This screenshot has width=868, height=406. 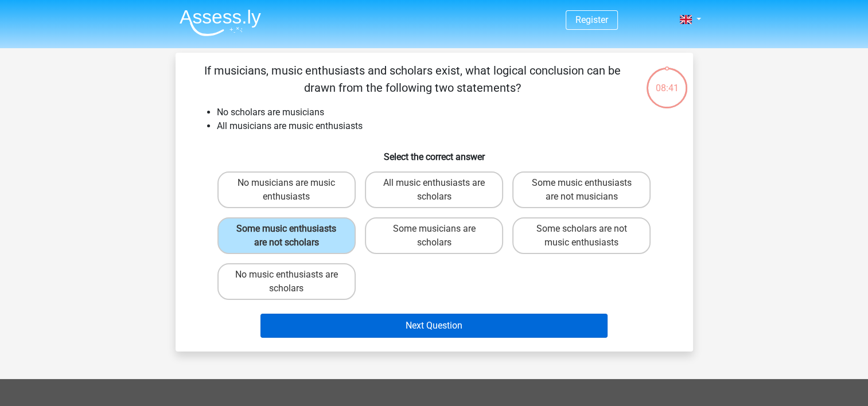 I want to click on label: Some music enthusiasts are not musicians, so click(x=581, y=190).